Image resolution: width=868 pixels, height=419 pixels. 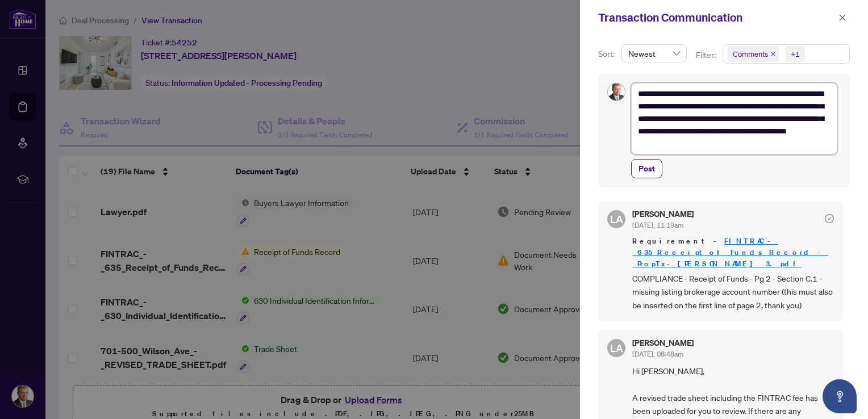 I want to click on span: check-circle, so click(x=829, y=219).